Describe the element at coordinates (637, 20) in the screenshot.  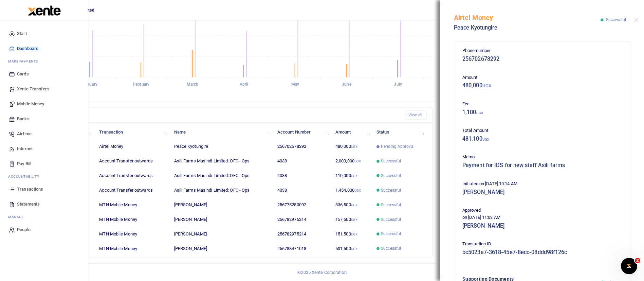
I see `button: Close` at that location.